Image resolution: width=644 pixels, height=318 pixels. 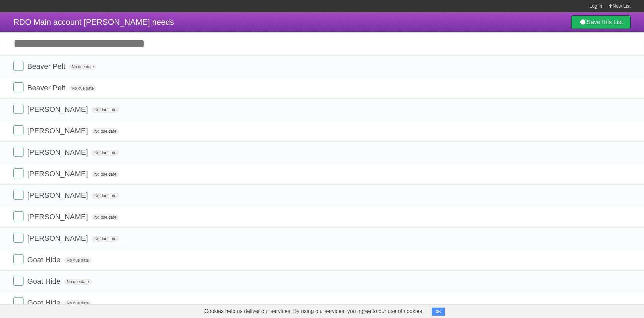 I want to click on span: Cookies help us deliver our services. By using our services, you agree to our use of cookies., so click(x=314, y=311).